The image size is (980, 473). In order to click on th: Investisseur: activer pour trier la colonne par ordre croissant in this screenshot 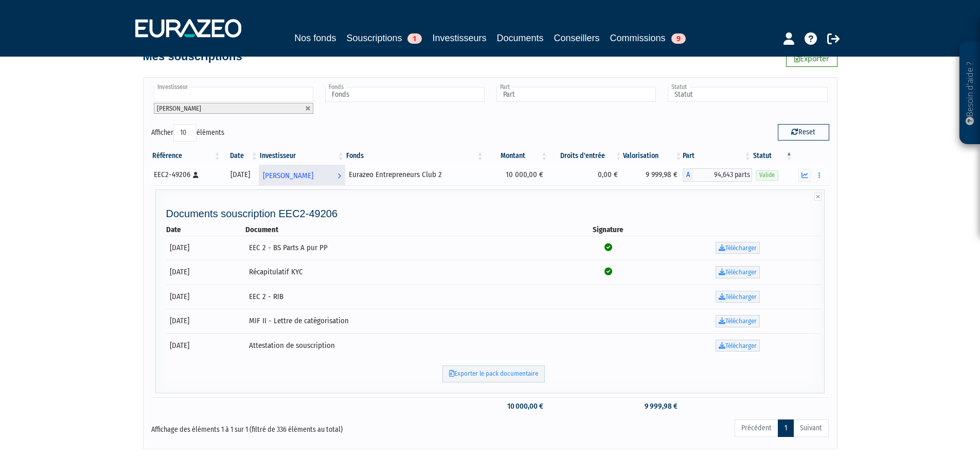, I will do `click(302, 156)`.